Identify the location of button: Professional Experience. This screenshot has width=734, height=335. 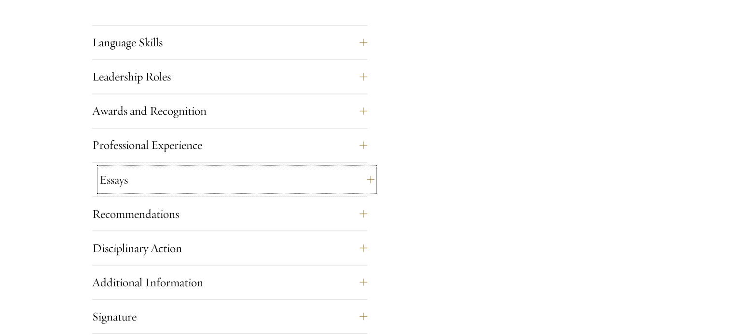
(230, 145).